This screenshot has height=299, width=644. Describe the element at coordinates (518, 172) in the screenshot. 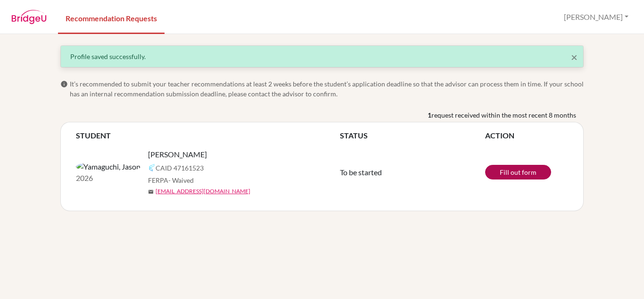

I see `a: Fill out form` at that location.